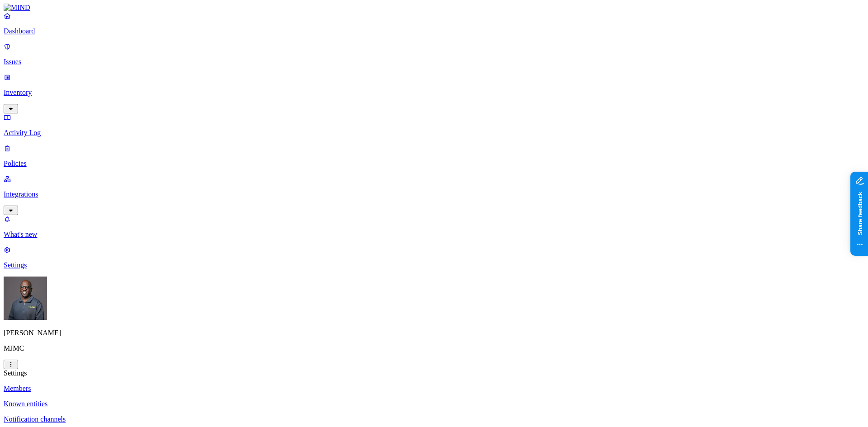  What do you see at coordinates (17, 8) in the screenshot?
I see `img: MIND` at bounding box center [17, 8].